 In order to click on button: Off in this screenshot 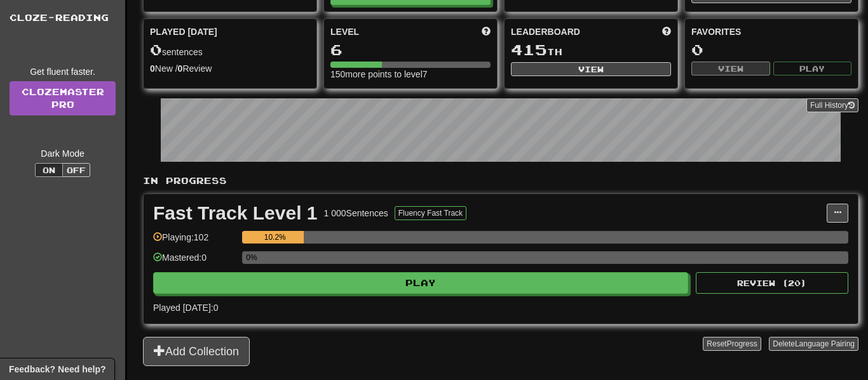, I will do `click(76, 170)`.